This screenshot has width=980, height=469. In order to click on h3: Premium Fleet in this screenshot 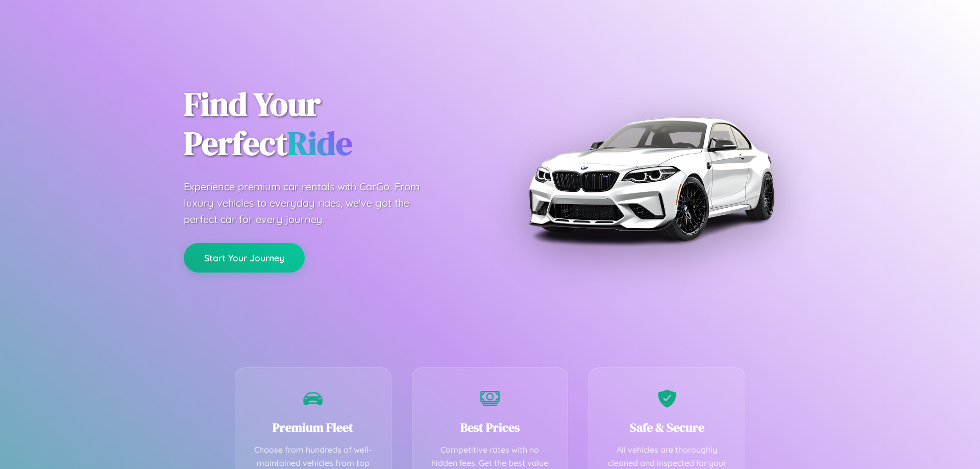, I will do `click(313, 427)`.